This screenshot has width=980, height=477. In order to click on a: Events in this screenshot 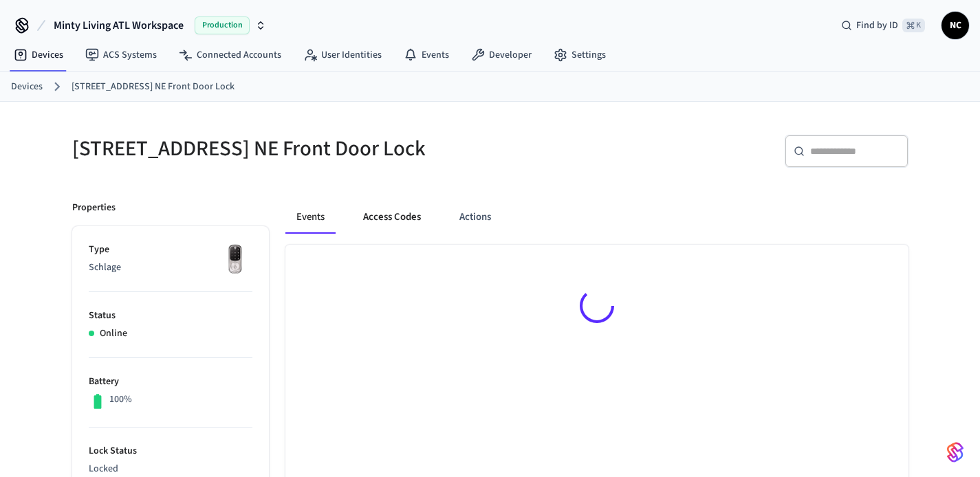, I will do `click(426, 55)`.